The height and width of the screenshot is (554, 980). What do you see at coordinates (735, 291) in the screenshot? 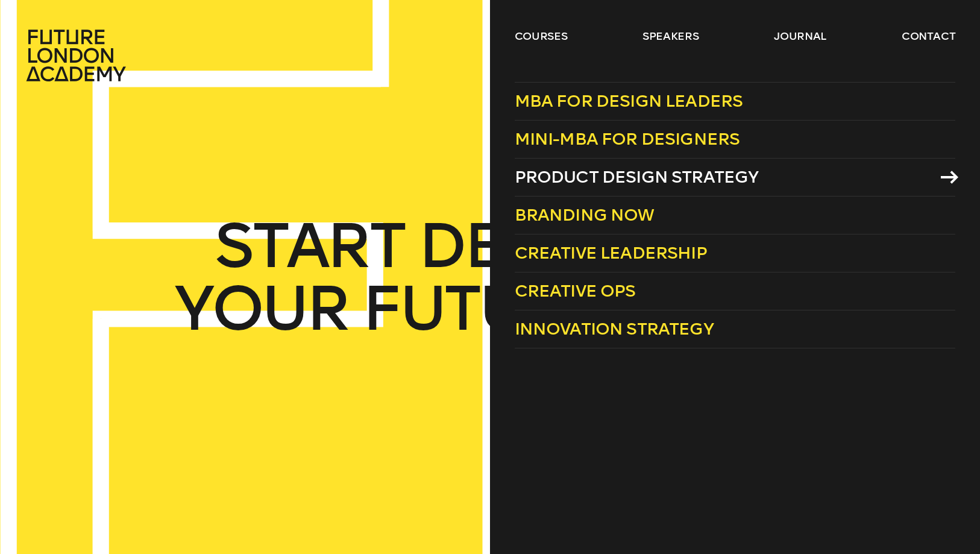
I see `a: Creative Ops` at bounding box center [735, 291].